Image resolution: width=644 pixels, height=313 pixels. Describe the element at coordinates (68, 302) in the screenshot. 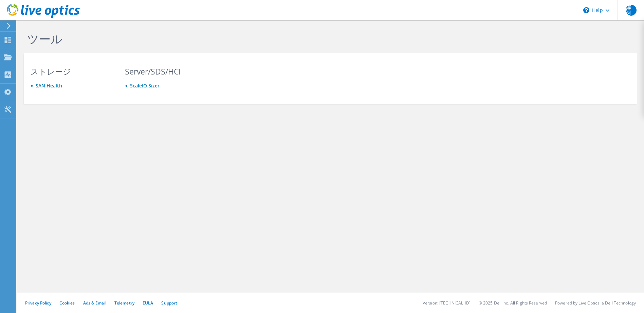

I see `a: Cookies` at that location.